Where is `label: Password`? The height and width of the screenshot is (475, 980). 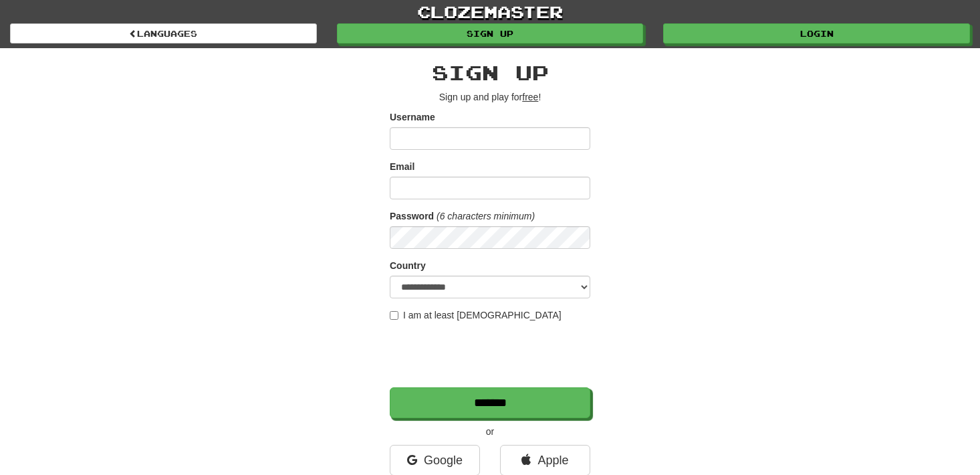 label: Password is located at coordinates (412, 216).